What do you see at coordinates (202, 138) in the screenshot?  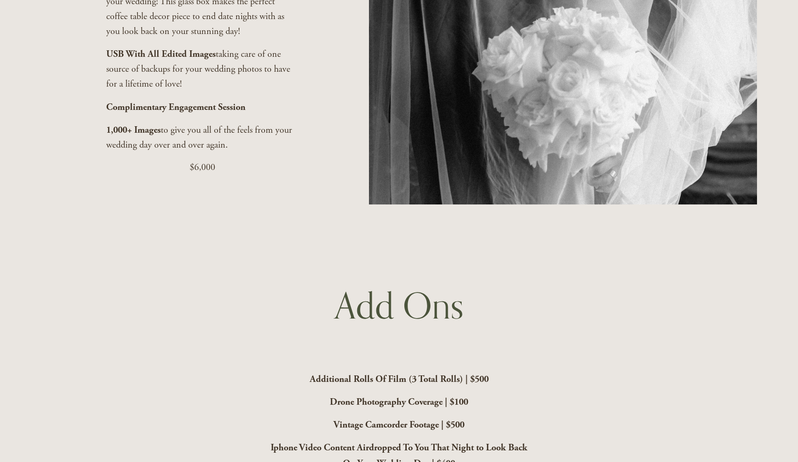 I see `p: to give you all of the feels from your wedding day over and over again.` at bounding box center [202, 138].